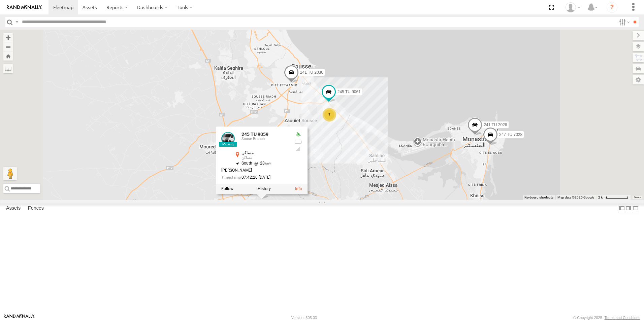  Describe the element at coordinates (247, 163) in the screenshot. I see `span: South` at that location.